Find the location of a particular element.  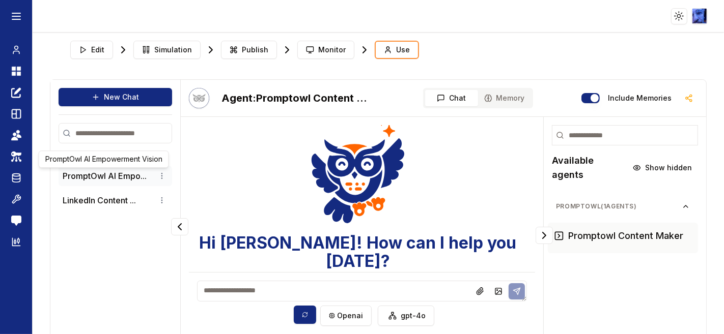

button: Edit is located at coordinates (92, 50).